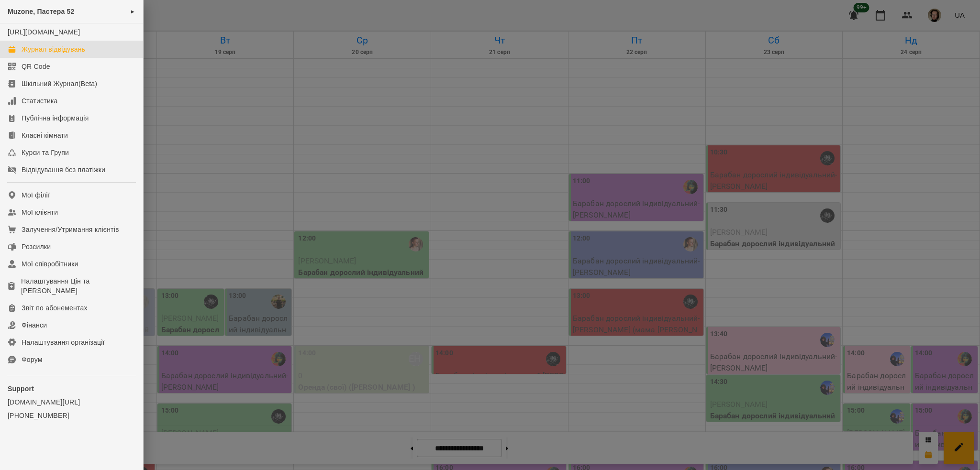 The image size is (980, 470). Describe the element at coordinates (50, 264) in the screenshot. I see `div: Мої співробітники` at that location.